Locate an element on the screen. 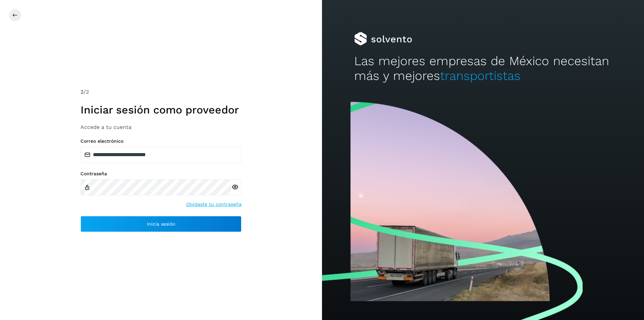 Image resolution: width=644 pixels, height=320 pixels. button: Inicia sesión is located at coordinates (161, 224).